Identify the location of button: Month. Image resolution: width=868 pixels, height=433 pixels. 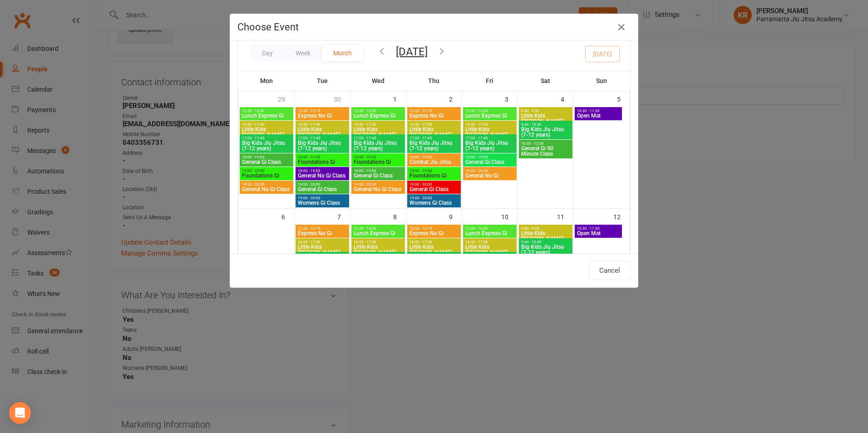
(342, 53).